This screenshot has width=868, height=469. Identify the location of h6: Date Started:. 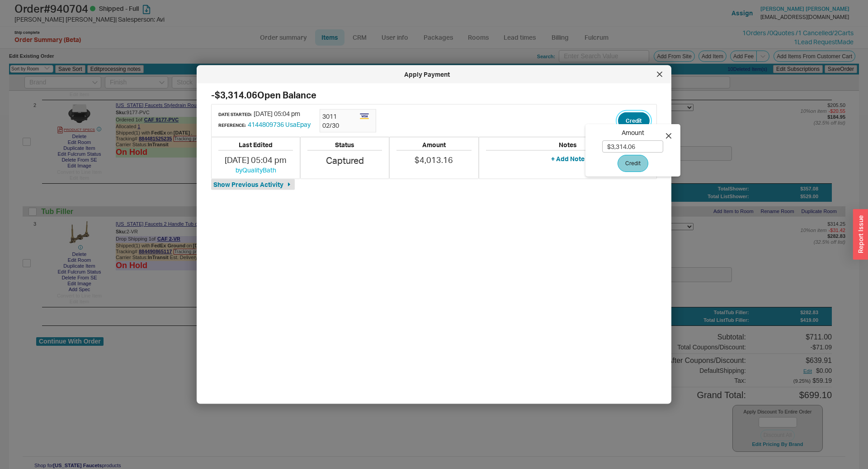
(235, 114).